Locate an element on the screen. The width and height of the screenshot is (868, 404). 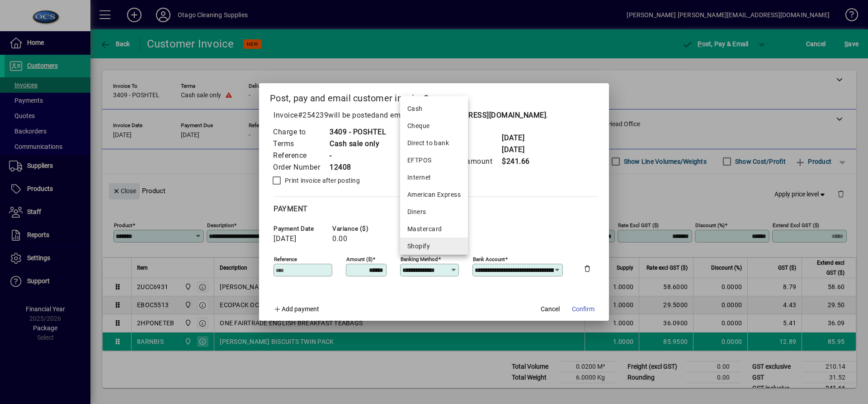
td: 3409 - POSHTEL is located at coordinates (358, 132).